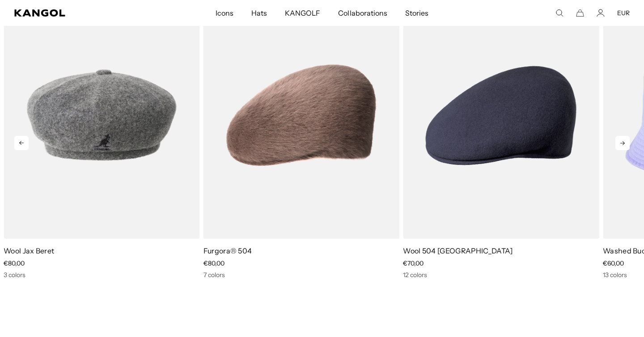 The width and height of the screenshot is (644, 337). I want to click on div: 12 colors, so click(501, 275).